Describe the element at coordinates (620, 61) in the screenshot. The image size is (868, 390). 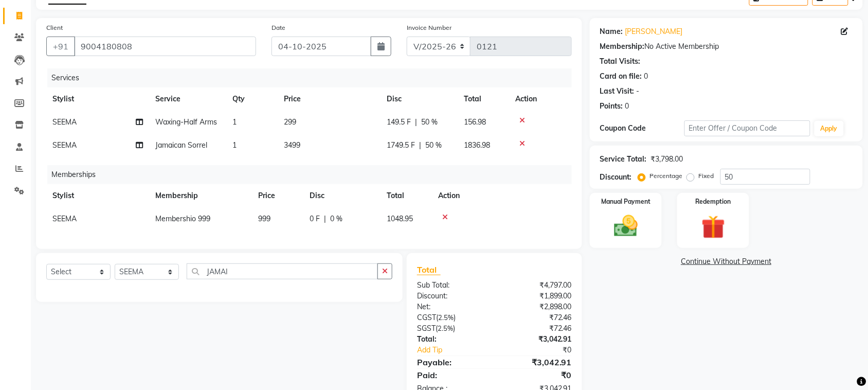
I see `div: Total Visits:` at that location.